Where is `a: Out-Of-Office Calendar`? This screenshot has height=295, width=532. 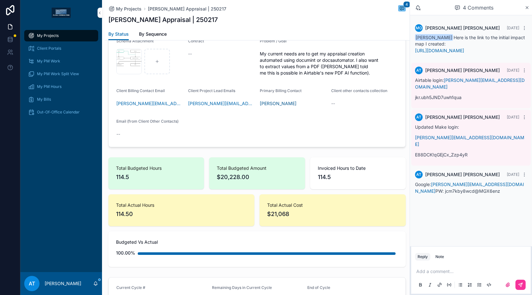
a: Out-Of-Office Calendar is located at coordinates (61, 112).